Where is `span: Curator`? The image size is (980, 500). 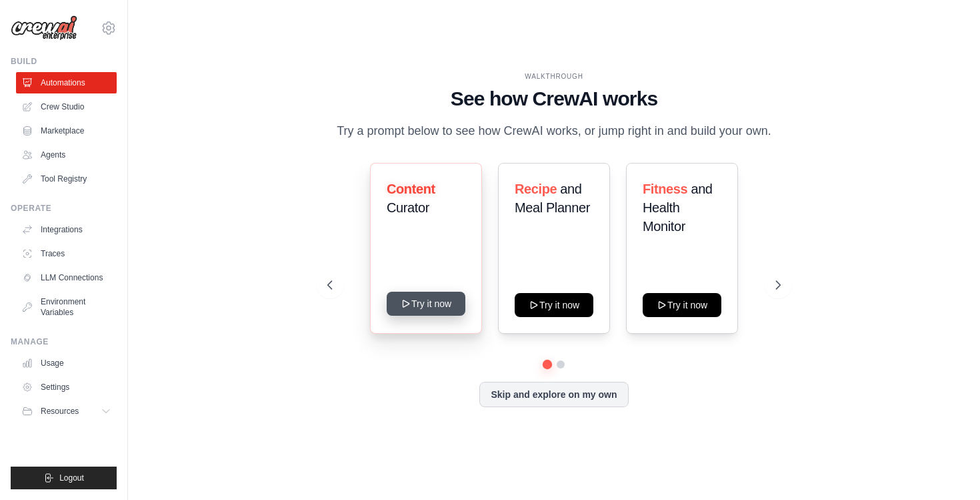
span: Curator is located at coordinates (408, 207).